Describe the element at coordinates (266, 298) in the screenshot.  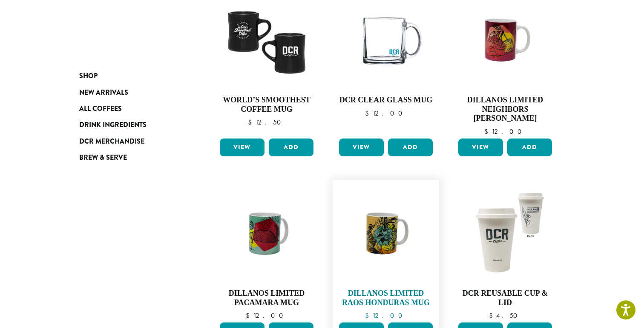
I see `h4: Dillanos Limited Pacamara Mug` at that location.